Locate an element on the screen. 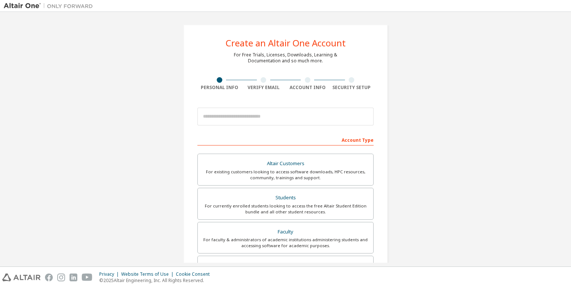 This screenshot has height=288, width=571. div: Verify Email is located at coordinates (263, 88).